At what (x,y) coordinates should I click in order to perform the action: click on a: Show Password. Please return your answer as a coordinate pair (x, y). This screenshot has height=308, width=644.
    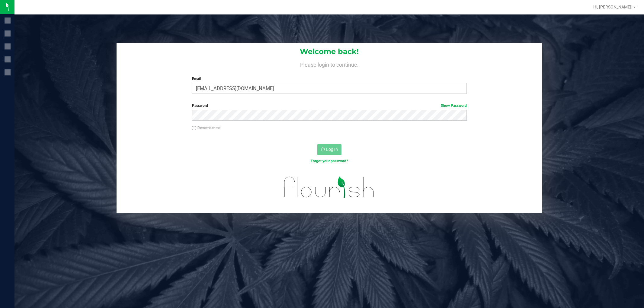
    Looking at the image, I should click on (454, 105).